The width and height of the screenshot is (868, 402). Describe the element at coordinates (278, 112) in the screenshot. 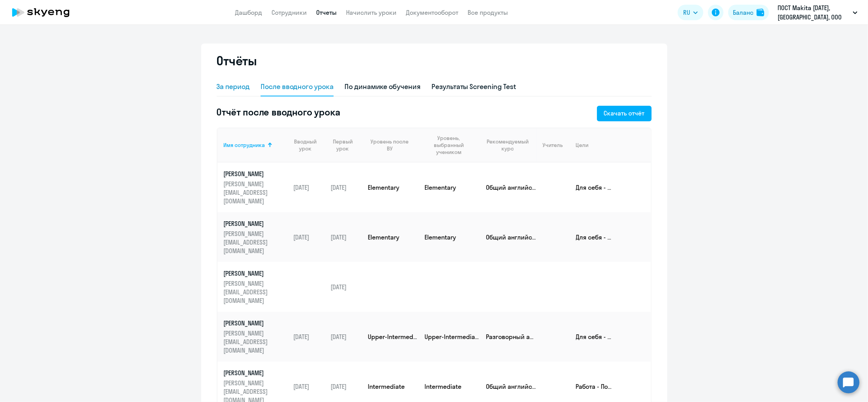

I see `h5: Отчёт после вводного урока` at that location.